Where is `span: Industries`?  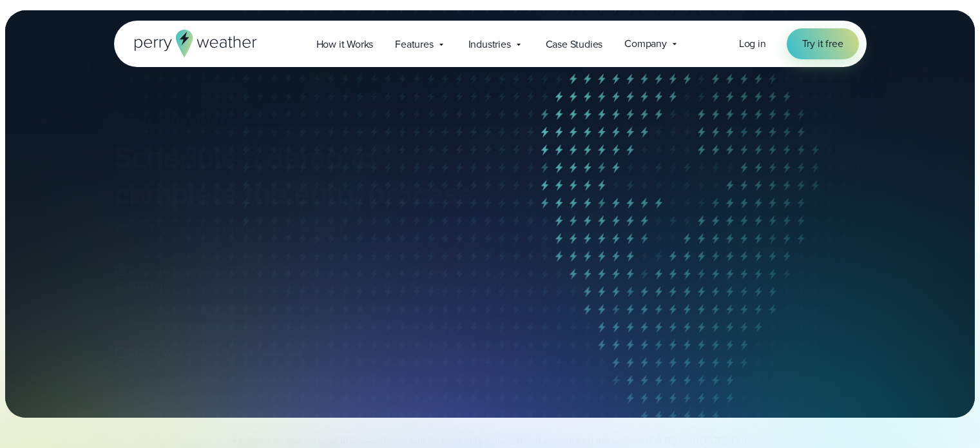 span: Industries is located at coordinates (489, 44).